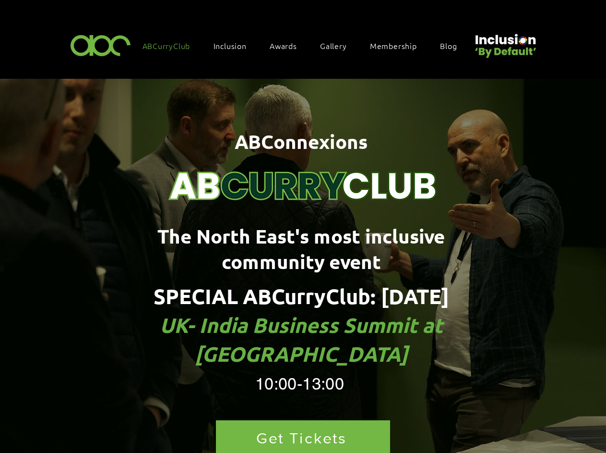 The image size is (606, 453). What do you see at coordinates (394, 46) in the screenshot?
I see `span: Membership` at bounding box center [394, 46].